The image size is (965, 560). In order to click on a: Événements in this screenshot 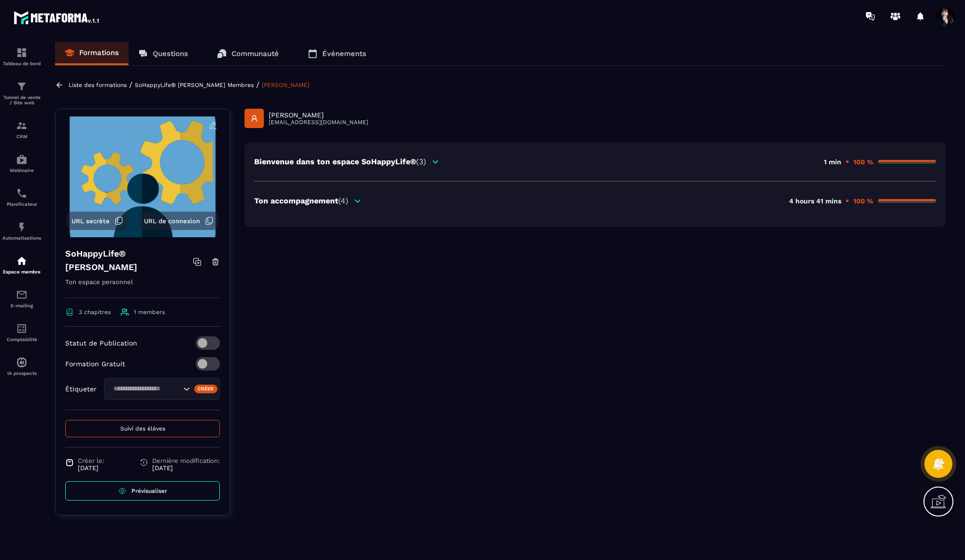, I will do `click(337, 54)`.